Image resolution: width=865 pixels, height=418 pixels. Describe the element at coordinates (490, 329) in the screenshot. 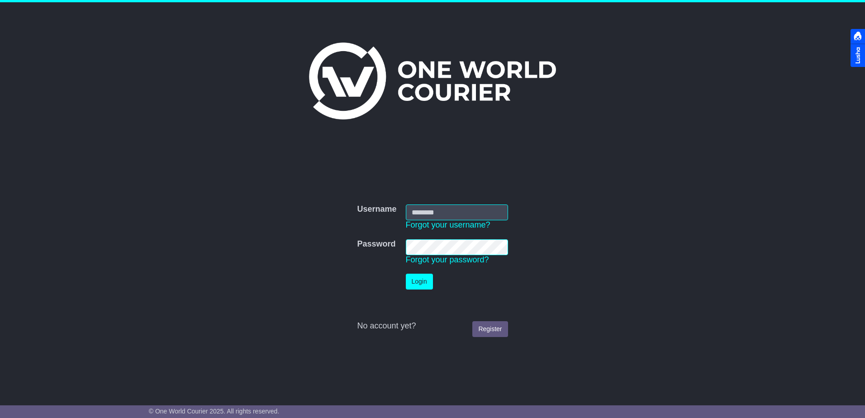

I see `a: Register` at that location.